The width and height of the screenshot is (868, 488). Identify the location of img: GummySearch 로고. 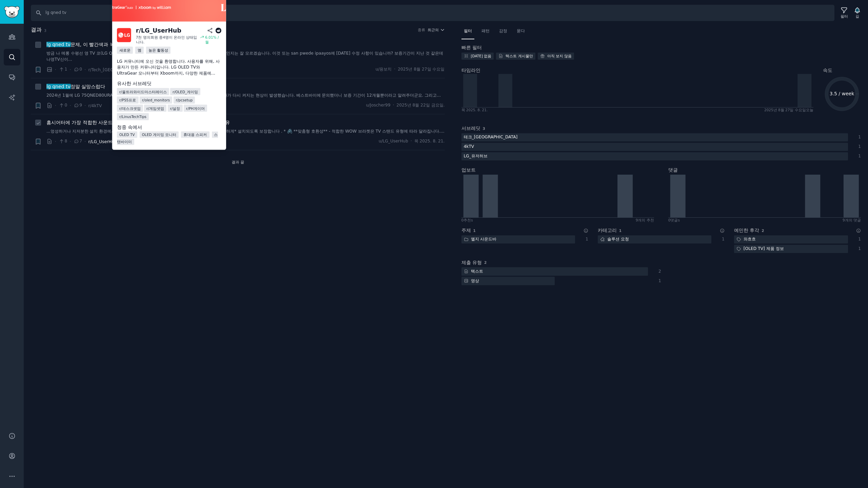
(11, 11).